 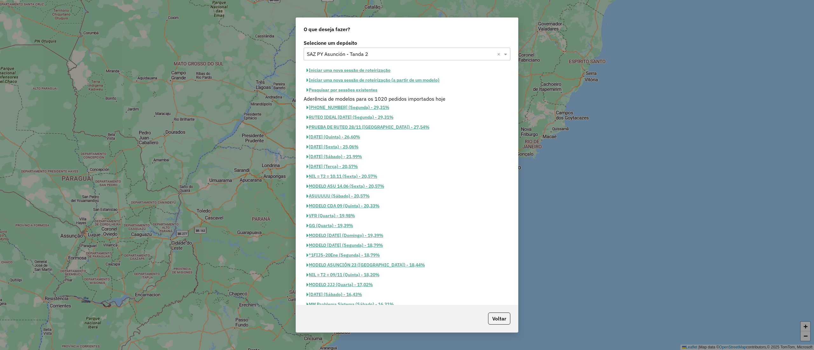 What do you see at coordinates (343, 275) in the screenshot?
I see `button: NIL = T2 = 09/11 (Quinta) - 18,20%` at bounding box center [343, 275].